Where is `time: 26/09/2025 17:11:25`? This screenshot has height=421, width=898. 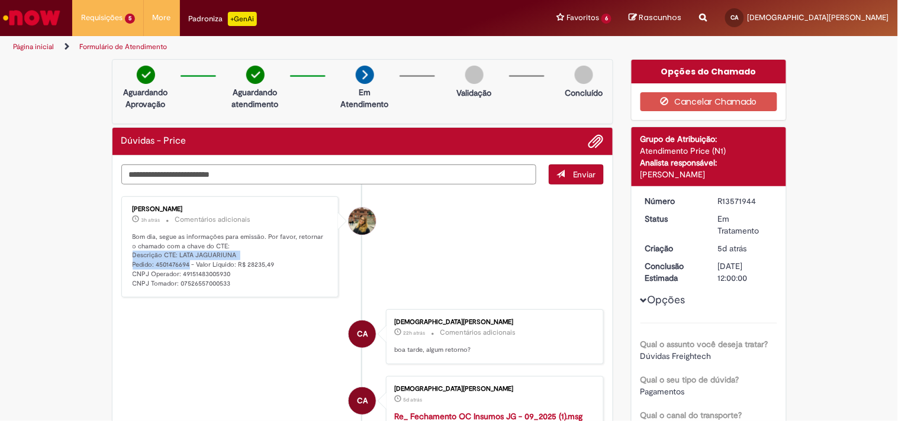 time: 26/09/2025 17:11:25 is located at coordinates (413, 400).